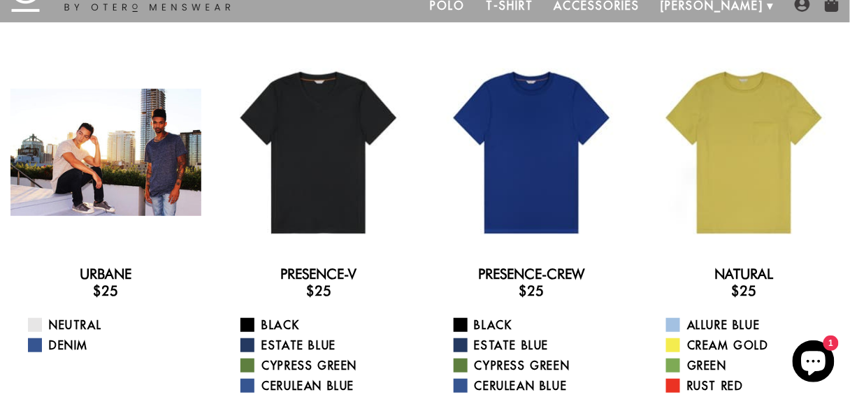  Describe the element at coordinates (745, 274) in the screenshot. I see `a: Natural` at that location.